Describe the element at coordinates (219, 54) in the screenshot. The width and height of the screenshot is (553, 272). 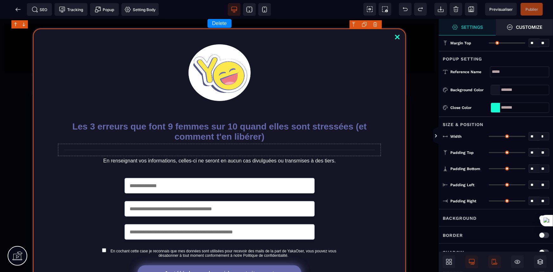
I see `img: Yakaoser logo` at that location.